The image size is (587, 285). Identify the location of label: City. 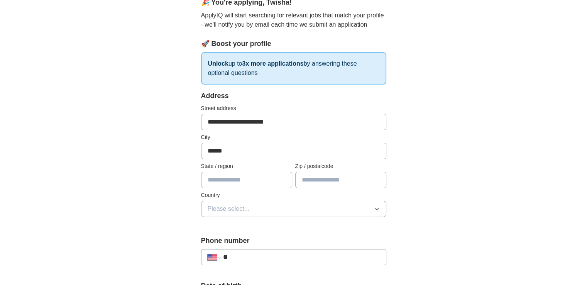
(294, 137).